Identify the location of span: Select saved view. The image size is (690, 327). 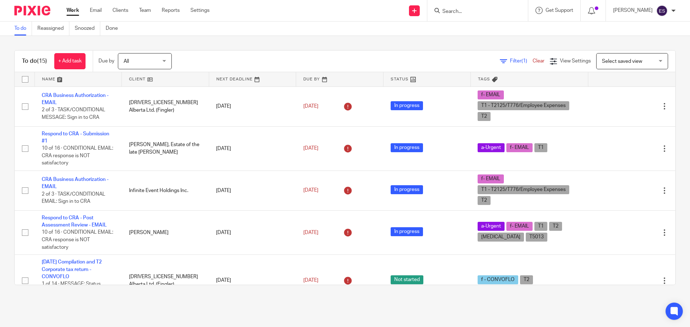
(622, 61).